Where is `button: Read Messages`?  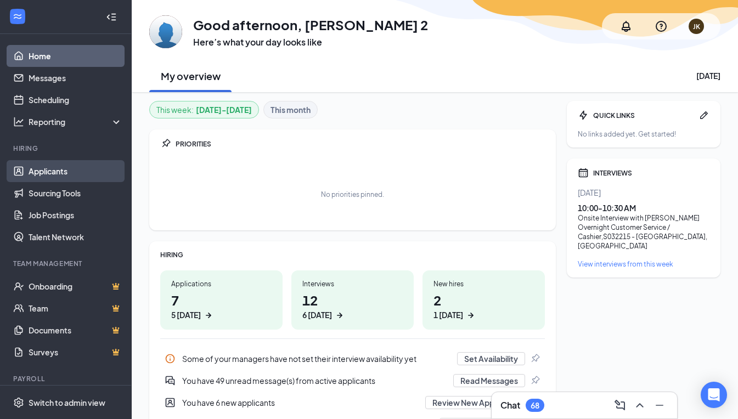
button: Read Messages is located at coordinates (489, 381).